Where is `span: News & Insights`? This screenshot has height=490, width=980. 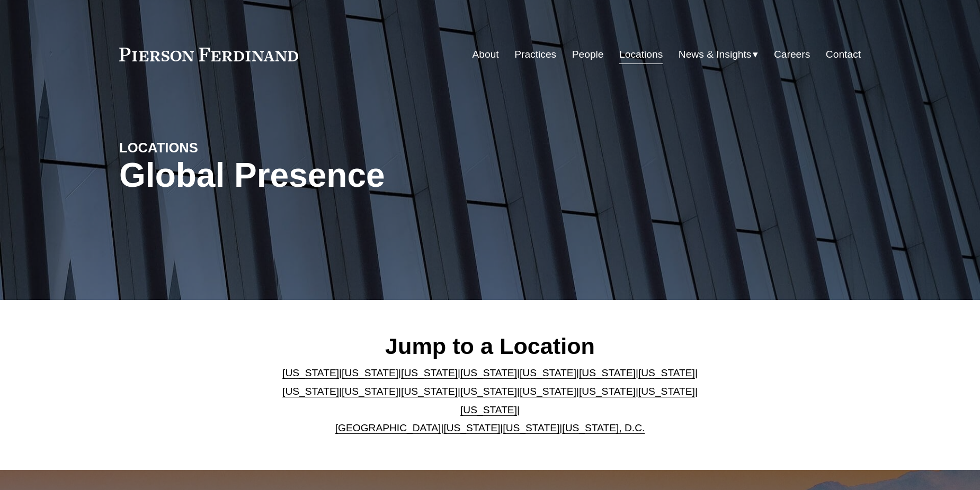 span: News & Insights is located at coordinates (715, 55).